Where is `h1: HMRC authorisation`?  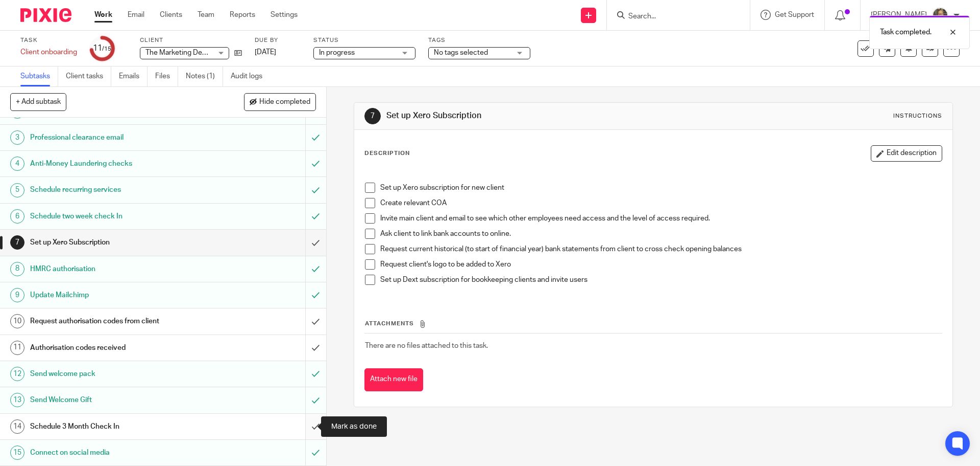 h1: HMRC authorisation is located at coordinates (118, 268).